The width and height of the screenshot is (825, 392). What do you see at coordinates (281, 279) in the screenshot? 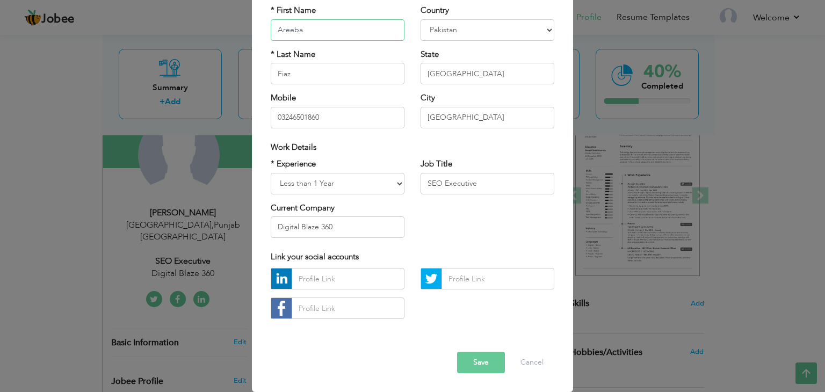
I see `img: linkedin` at bounding box center [281, 279].